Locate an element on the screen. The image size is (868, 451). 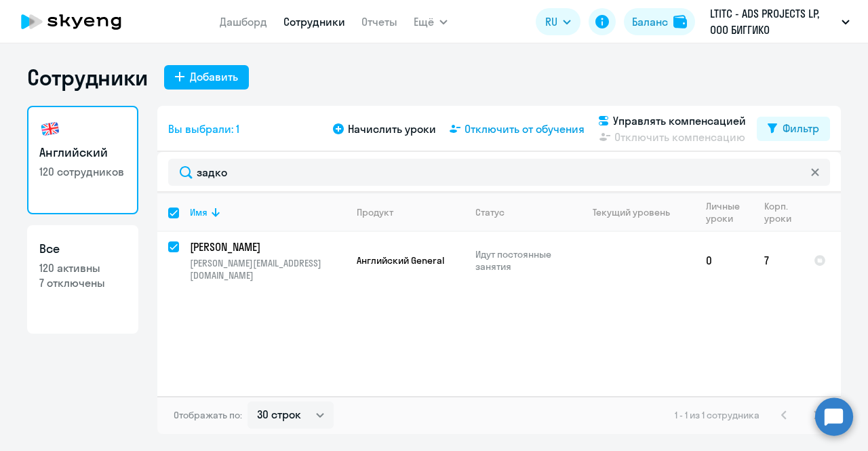
a: Отчеты is located at coordinates (379, 21).